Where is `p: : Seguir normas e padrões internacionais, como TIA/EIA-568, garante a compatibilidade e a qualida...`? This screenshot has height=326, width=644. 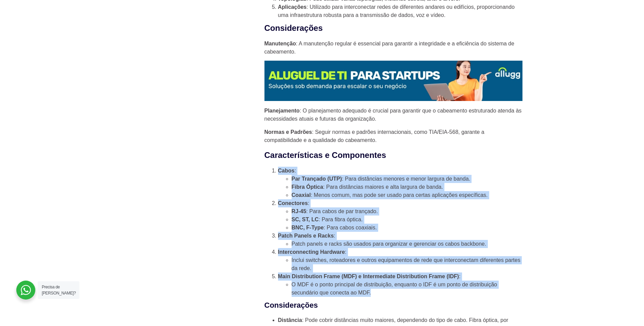 p: : Seguir normas e padrões internacionais, como TIA/EIA-568, garante a compatibilidade e a qualida... is located at coordinates (394, 136).